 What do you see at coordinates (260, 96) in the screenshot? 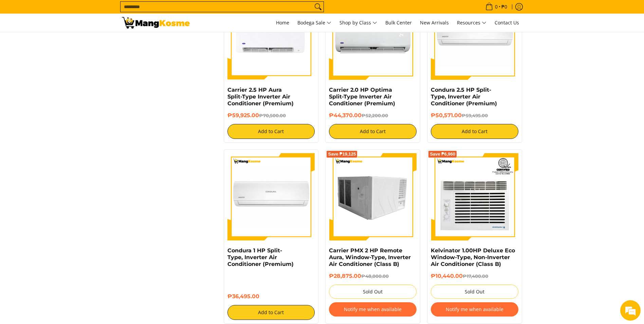
I see `a: Carrier 2.5 HP Aura Split-Type Inverter Air Conditioner (Premium)` at bounding box center [260, 96].